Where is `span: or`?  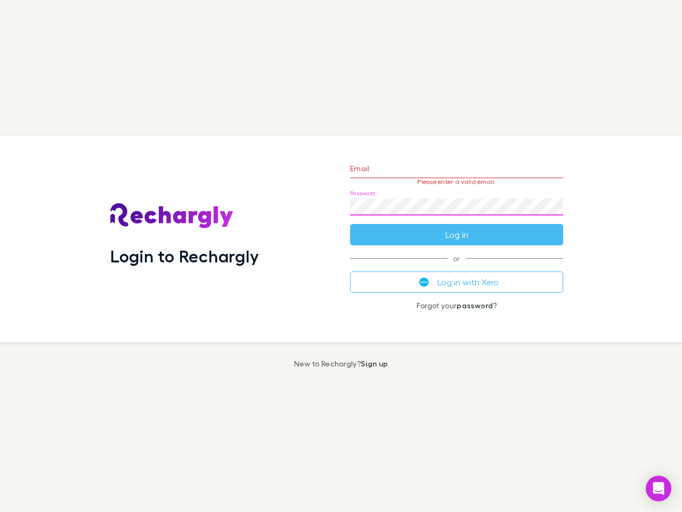
span: or is located at coordinates (457, 258).